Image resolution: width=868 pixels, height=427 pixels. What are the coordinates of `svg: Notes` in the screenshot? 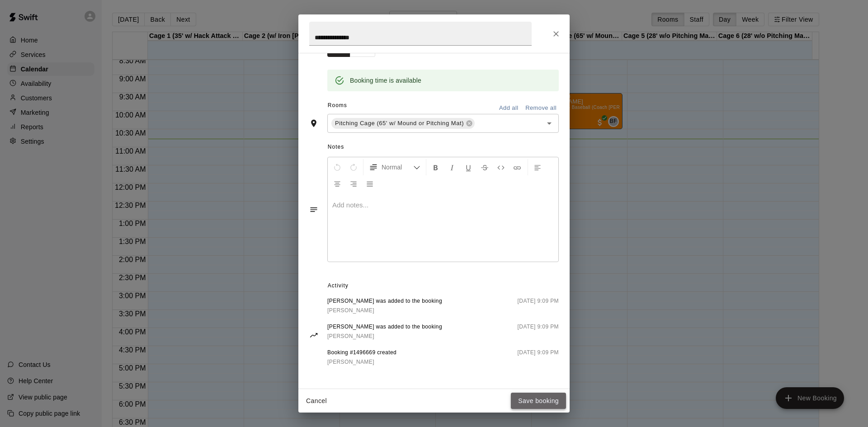 It's located at (314, 209).